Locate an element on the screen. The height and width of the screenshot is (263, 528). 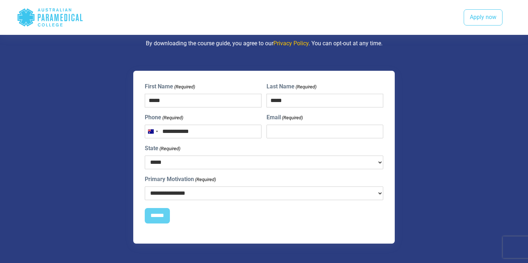
a: Apply now is located at coordinates (483, 18).